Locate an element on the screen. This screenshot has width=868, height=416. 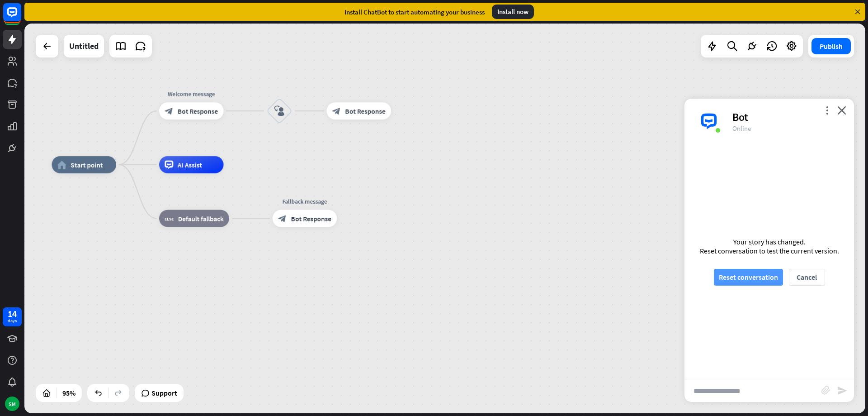
div: Install ChatBot to start automating your business is located at coordinates (415, 12).